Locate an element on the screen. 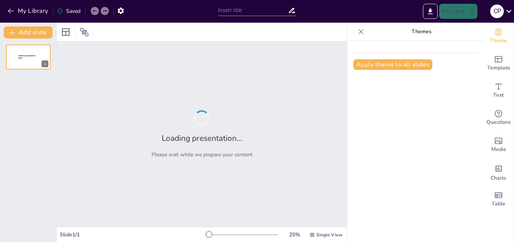 The width and height of the screenshot is (514, 242). span: Questions is located at coordinates (498, 122).